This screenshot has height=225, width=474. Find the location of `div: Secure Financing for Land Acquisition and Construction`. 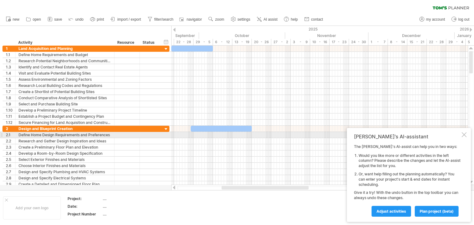

div: Secure Financing for Land Acquisition and Construction is located at coordinates (65, 123).